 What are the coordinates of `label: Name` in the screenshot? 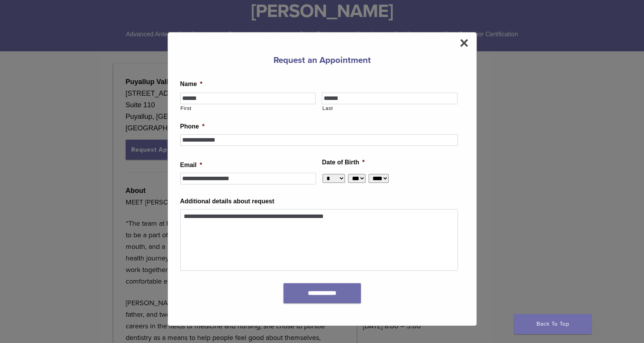 It's located at (191, 84).